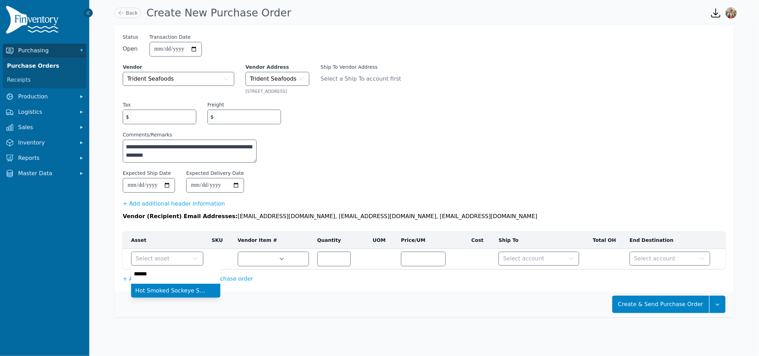 This screenshot has height=356, width=759. What do you see at coordinates (188, 279) in the screenshot?
I see `button: + Add another line item to this purchase order` at bounding box center [188, 279].